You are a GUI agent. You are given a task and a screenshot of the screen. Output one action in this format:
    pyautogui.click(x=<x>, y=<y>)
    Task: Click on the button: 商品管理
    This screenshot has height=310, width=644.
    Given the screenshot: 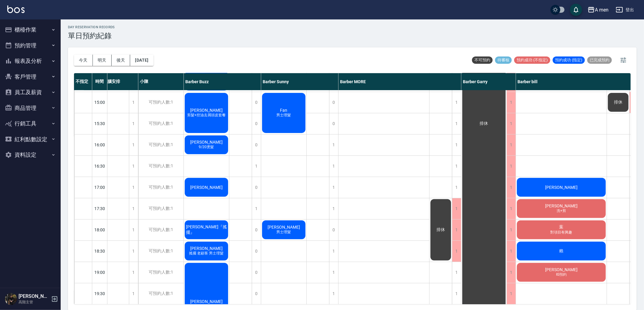 What is the action you would take?
    pyautogui.click(x=30, y=108)
    